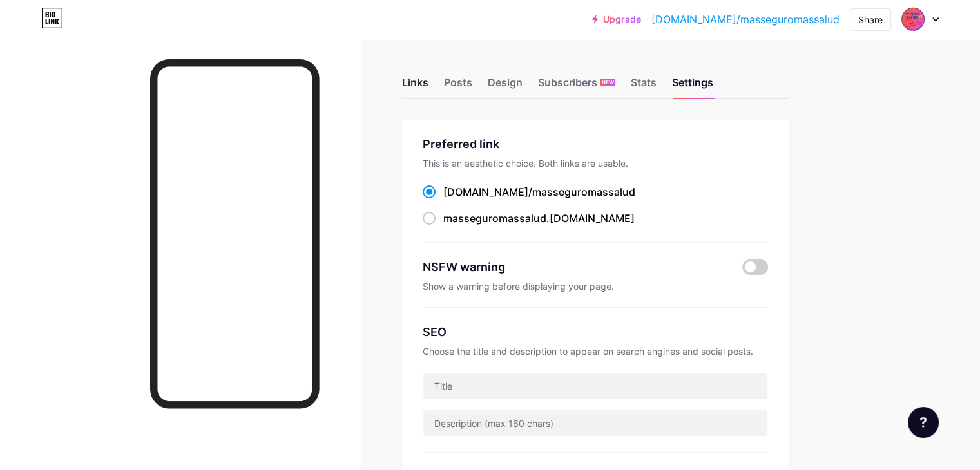 The image size is (980, 470). I want to click on div: Subscribers, so click(576, 86).